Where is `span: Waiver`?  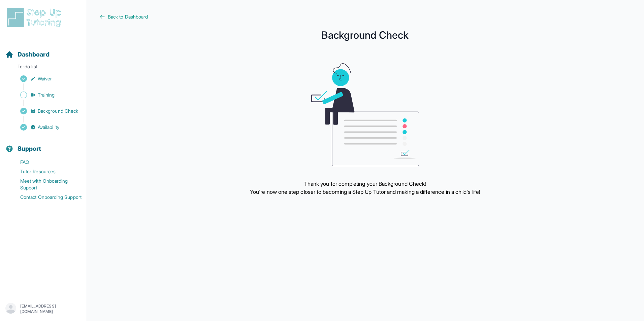 span: Waiver is located at coordinates (45, 79).